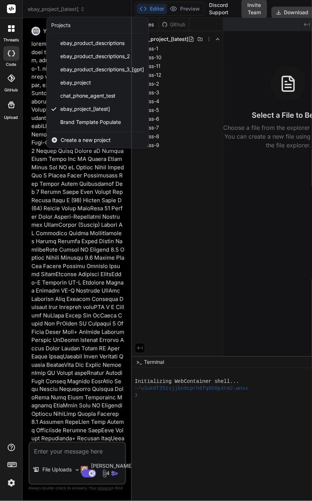  Describe the element at coordinates (95, 56) in the screenshot. I see `span: ebay_product_descriptions_2` at that location.